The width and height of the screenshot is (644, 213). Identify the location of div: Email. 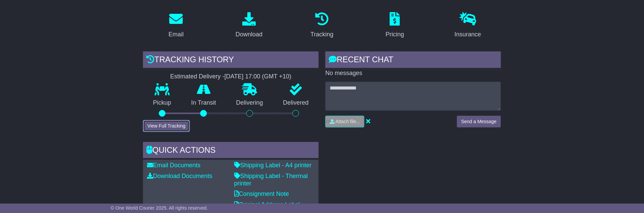
(176, 34).